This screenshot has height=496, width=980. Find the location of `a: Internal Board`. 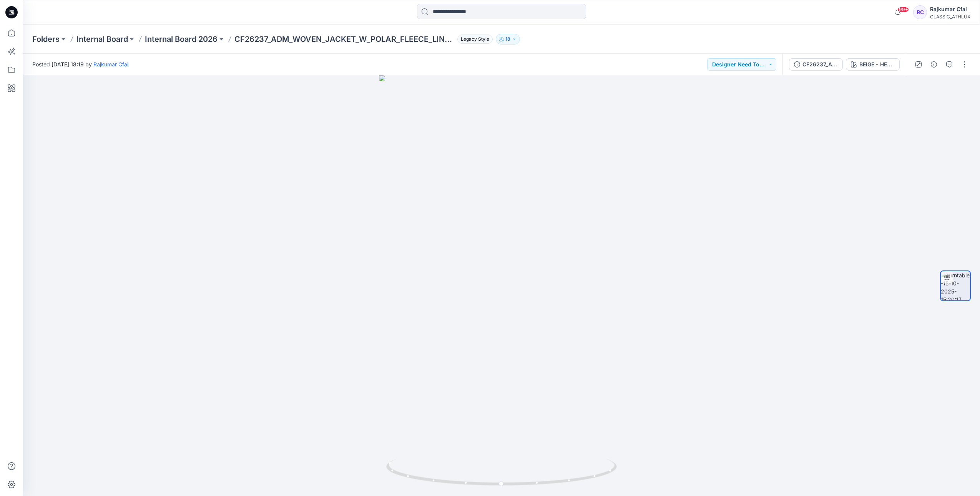

a: Internal Board is located at coordinates (102, 39).